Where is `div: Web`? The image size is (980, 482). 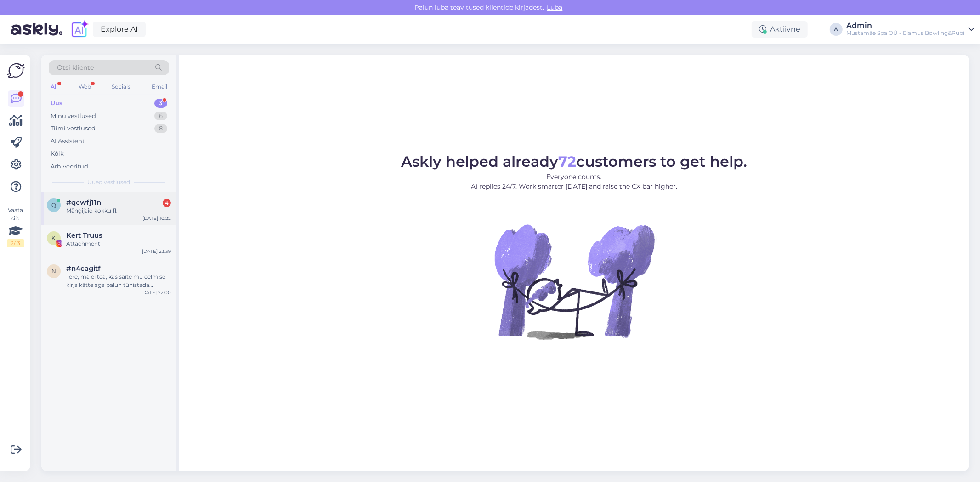 div: Web is located at coordinates (84, 87).